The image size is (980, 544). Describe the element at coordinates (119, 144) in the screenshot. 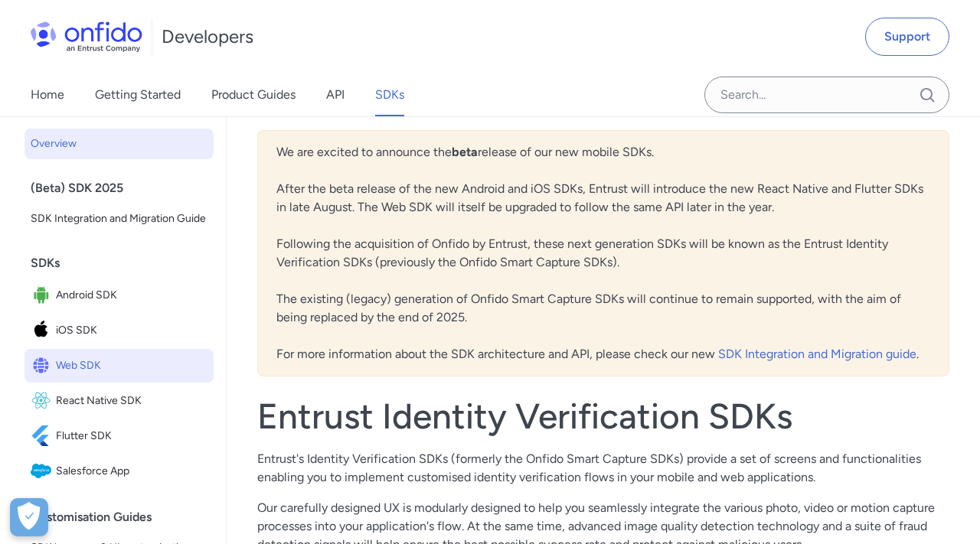

I see `span: Overview` at that location.